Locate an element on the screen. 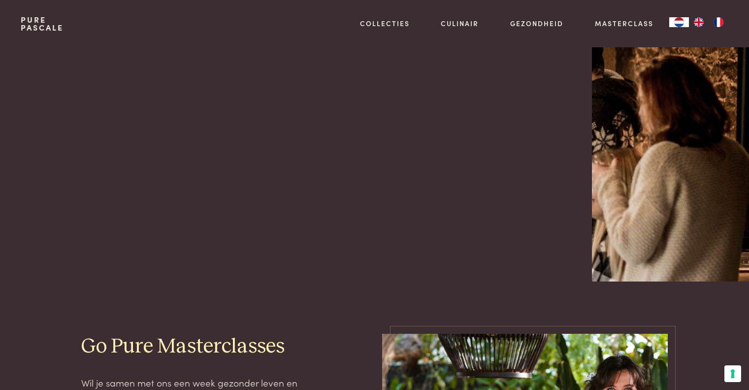 Image resolution: width=749 pixels, height=390 pixels. ul: Language list is located at coordinates (709, 22).